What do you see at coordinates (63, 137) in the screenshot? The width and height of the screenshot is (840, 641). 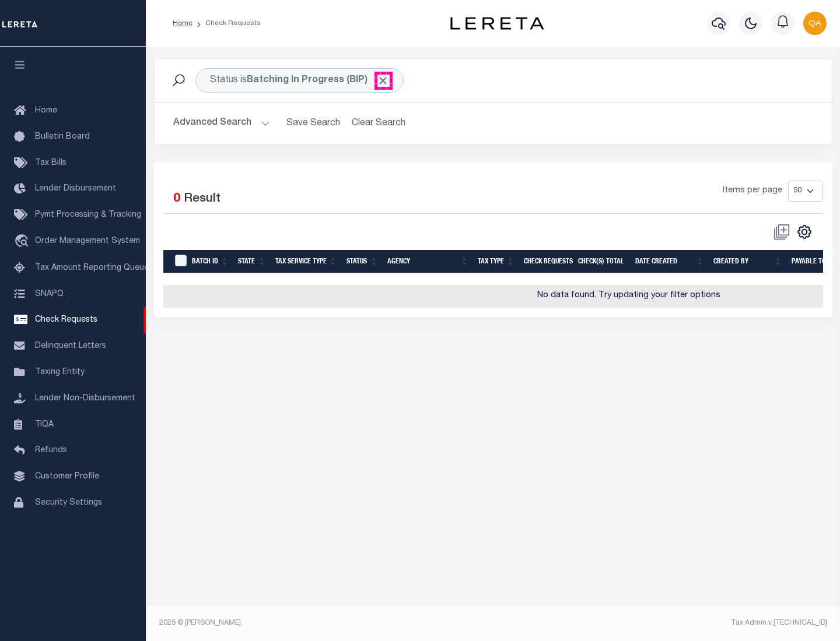 I see `span: Bulletin Board` at bounding box center [63, 137].